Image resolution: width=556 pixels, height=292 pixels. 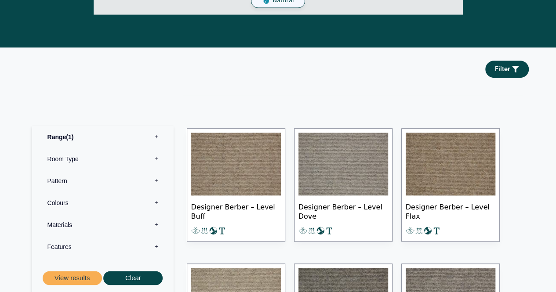 I want to click on a: Designer Berber – Level Buff, so click(x=236, y=185).